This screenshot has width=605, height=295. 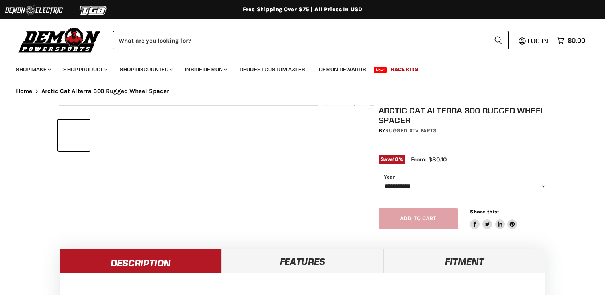 I want to click on form: Product, so click(x=311, y=40).